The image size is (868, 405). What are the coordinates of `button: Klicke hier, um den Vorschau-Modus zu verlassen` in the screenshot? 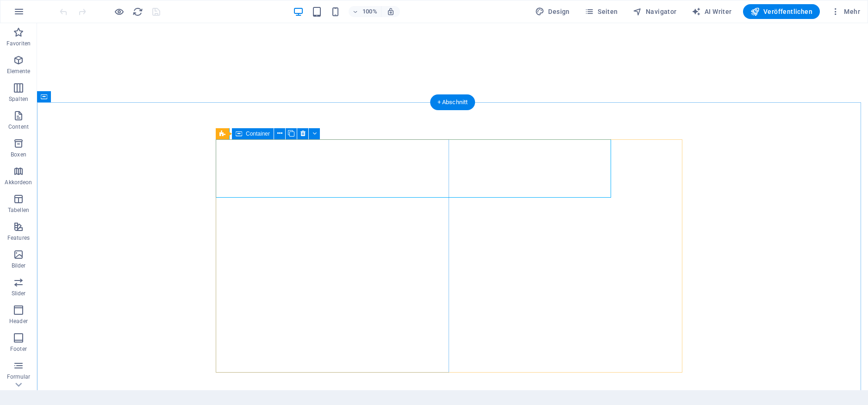 It's located at (119, 11).